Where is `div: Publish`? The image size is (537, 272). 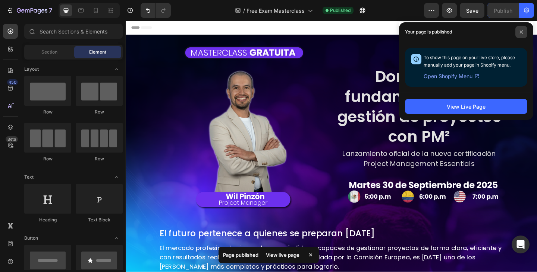 div: Publish is located at coordinates (503, 10).